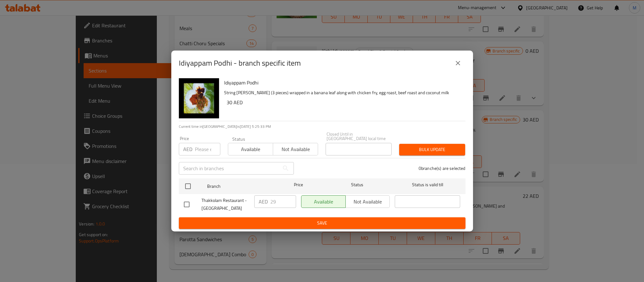 This screenshot has width=644, height=282. I want to click on button: Available, so click(250, 149).